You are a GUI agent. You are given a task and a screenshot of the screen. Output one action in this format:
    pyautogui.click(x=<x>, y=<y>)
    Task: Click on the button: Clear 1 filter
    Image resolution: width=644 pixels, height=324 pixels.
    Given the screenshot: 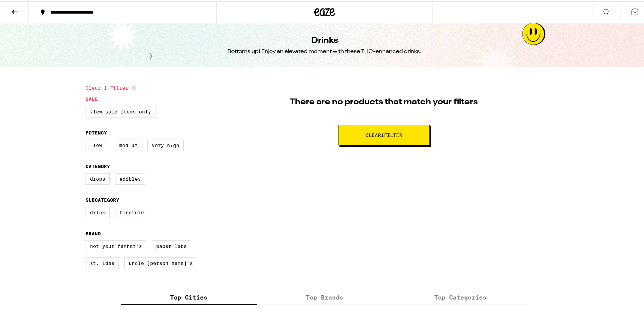 What is the action you would take?
    pyautogui.click(x=112, y=87)
    